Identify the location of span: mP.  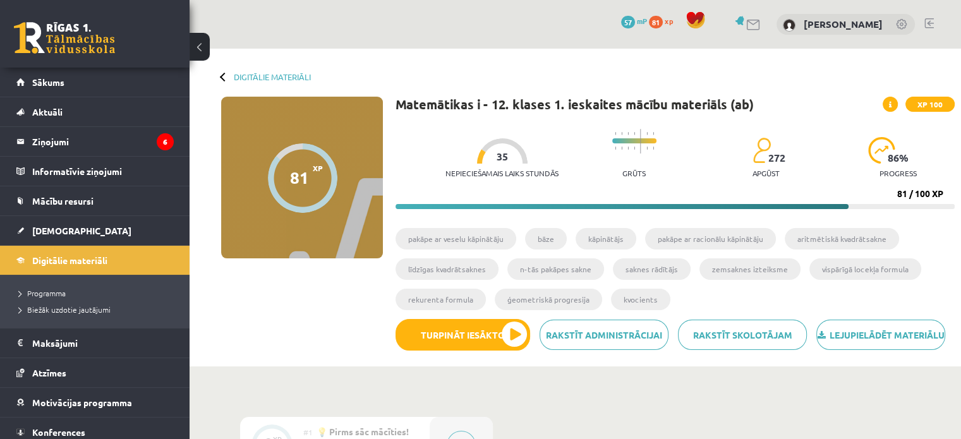
(642, 21).